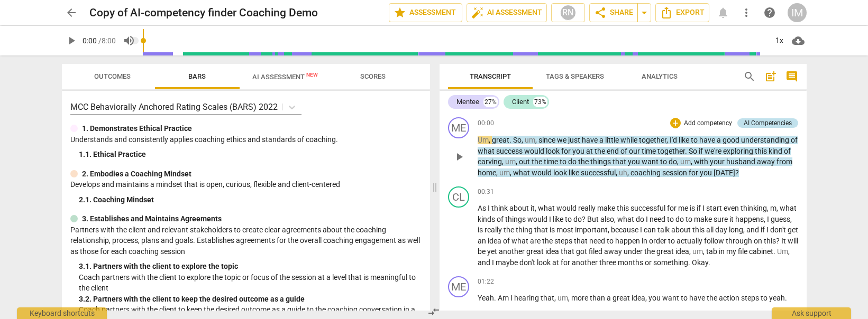  I want to click on span: cabinet, so click(761, 252).